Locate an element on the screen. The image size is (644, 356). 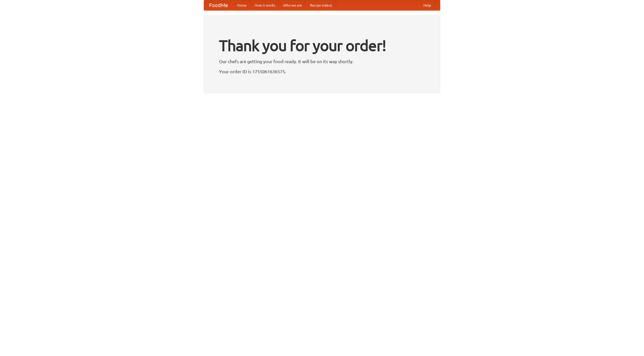
a: Help is located at coordinates (427, 5).